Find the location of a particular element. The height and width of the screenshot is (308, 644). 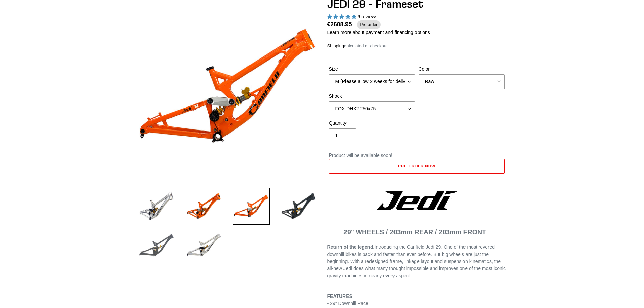

div: calculated at checkout. is located at coordinates (417, 46).